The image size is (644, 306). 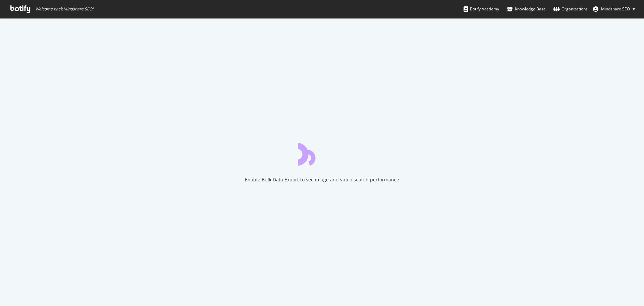 What do you see at coordinates (482, 9) in the screenshot?
I see `div: Botify Academy` at bounding box center [482, 9].